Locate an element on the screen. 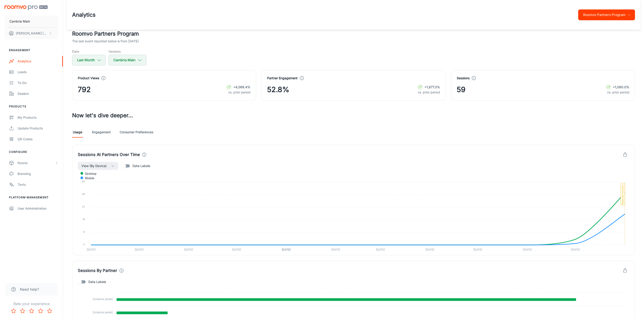 Image resolution: width=644 pixels, height=319 pixels. div: My Products is located at coordinates (38, 117).